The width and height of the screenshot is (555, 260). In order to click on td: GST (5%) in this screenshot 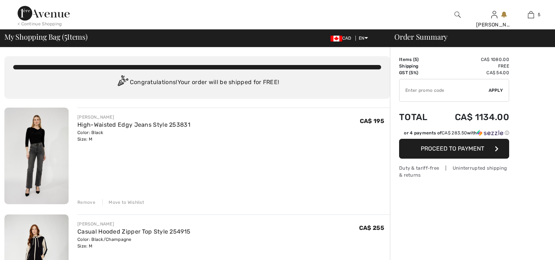, I will do `click(418, 73)`.